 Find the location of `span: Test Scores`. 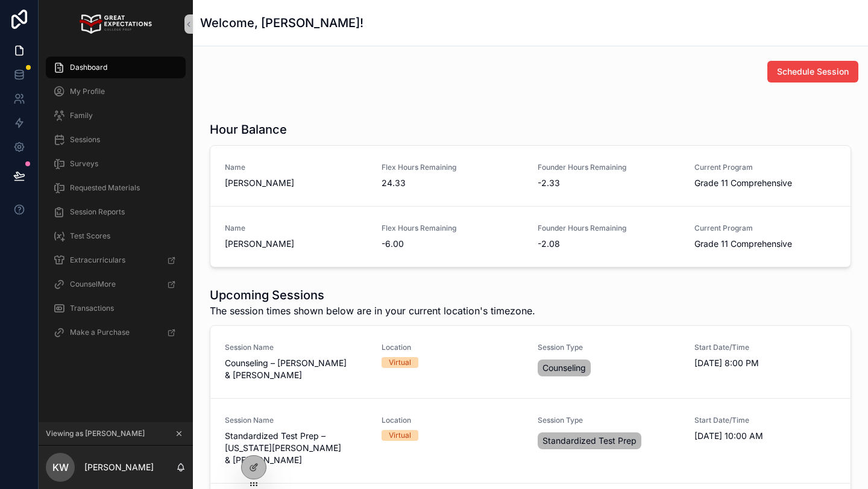

span: Test Scores is located at coordinates (90, 236).